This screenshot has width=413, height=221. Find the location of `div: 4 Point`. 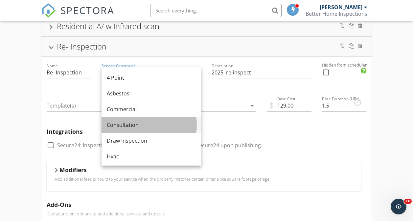

div: 4 Point is located at coordinates (151, 78).